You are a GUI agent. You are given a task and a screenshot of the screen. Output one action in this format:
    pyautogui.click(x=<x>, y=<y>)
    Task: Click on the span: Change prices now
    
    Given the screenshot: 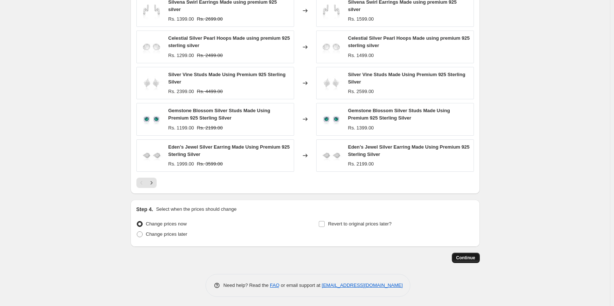 What is the action you would take?
    pyautogui.click(x=166, y=224)
    